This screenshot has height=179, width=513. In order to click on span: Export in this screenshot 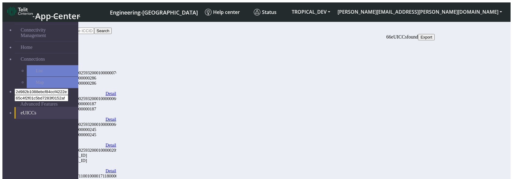, I will do `click(426, 37)`.